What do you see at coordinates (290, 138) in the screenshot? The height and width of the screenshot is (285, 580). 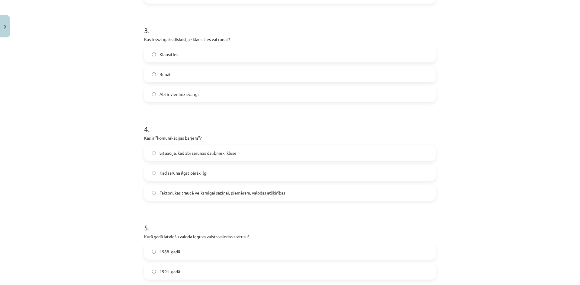 I see `p: Kas ir "komunikācijas barjera"?` at bounding box center [290, 138].